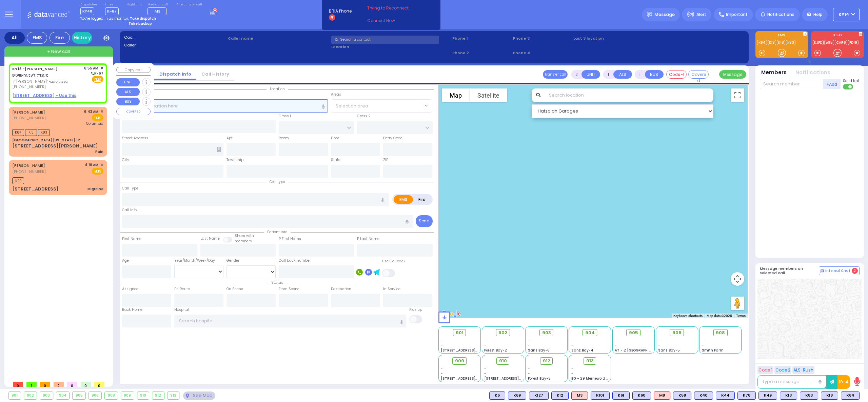 This screenshot has width=868, height=402. What do you see at coordinates (100, 151) in the screenshot?
I see `div: Pain` at bounding box center [100, 151].